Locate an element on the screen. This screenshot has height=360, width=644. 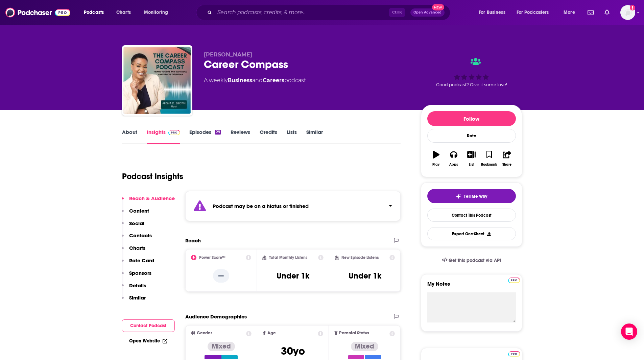
h2: Total Monthly Listens is located at coordinates (288, 258).